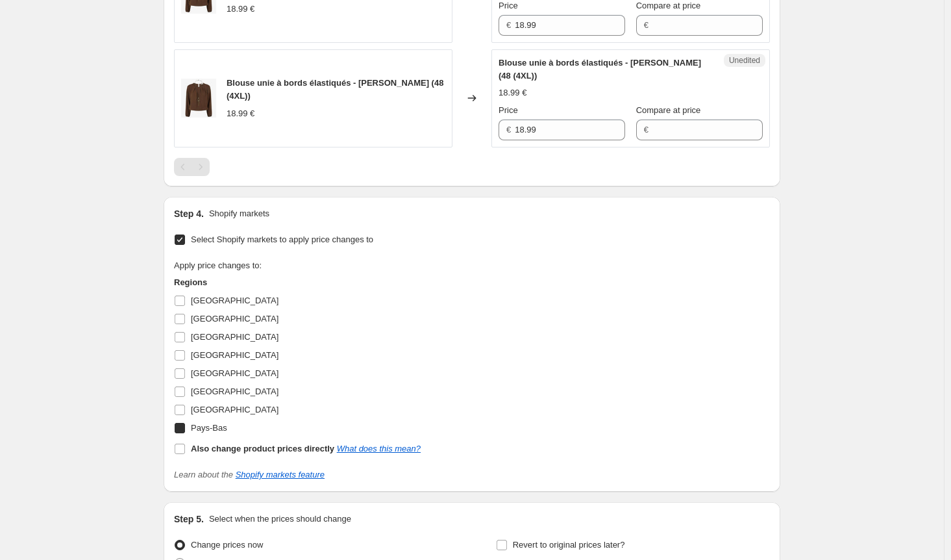  Describe the element at coordinates (239, 214) in the screenshot. I see `p: Shopify markets` at that location.